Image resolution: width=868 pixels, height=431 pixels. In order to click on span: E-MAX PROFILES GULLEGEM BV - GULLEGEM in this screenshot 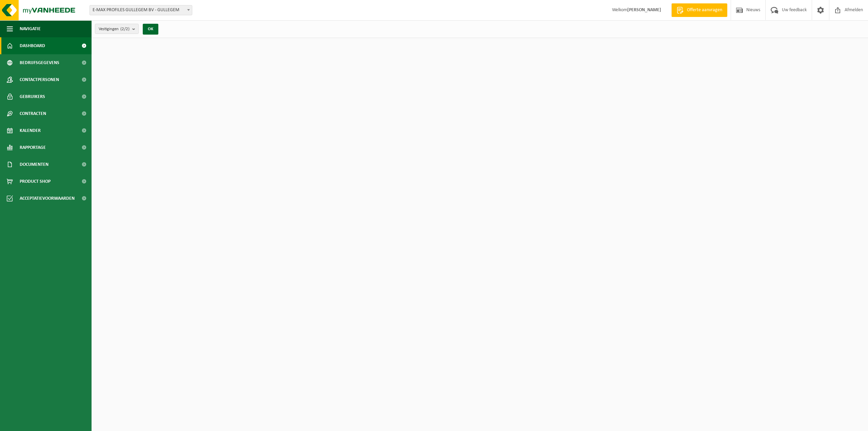, I will do `click(140, 10)`.